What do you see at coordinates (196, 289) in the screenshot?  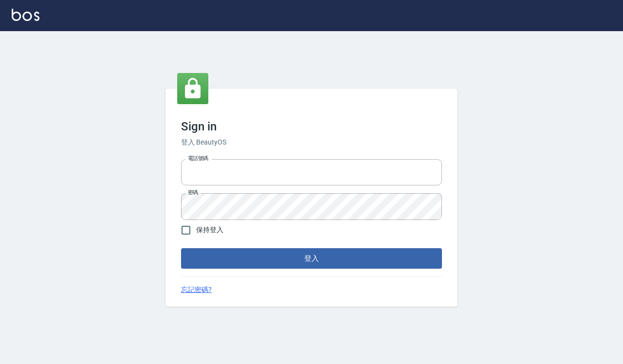 I see `a: 忘記密碼?` at bounding box center [196, 289].